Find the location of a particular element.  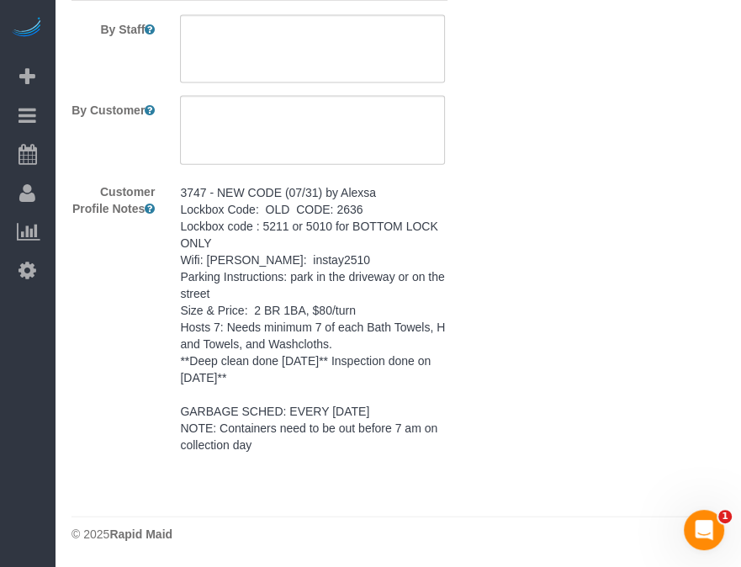

strong: Rapid Maid is located at coordinates (140, 534).